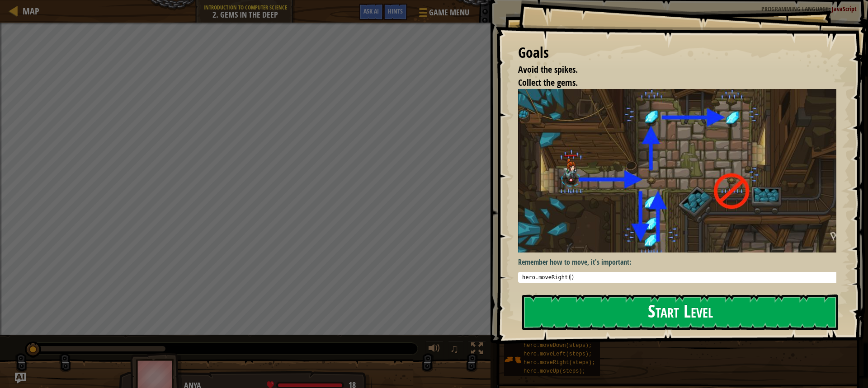 This screenshot has width=868, height=388. What do you see at coordinates (371, 11) in the screenshot?
I see `span: Ask AI` at bounding box center [371, 11].